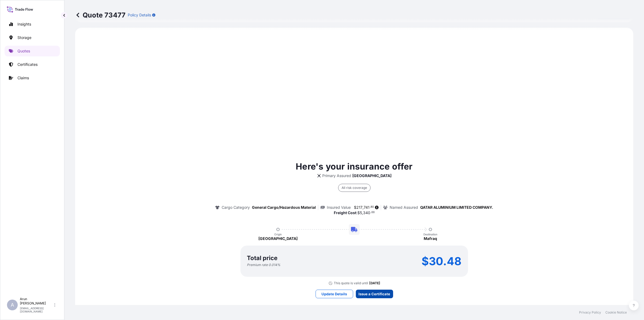 The width and height of the screenshot is (644, 320). Describe the element at coordinates (24, 51) in the screenshot. I see `p: Quotes` at that location.